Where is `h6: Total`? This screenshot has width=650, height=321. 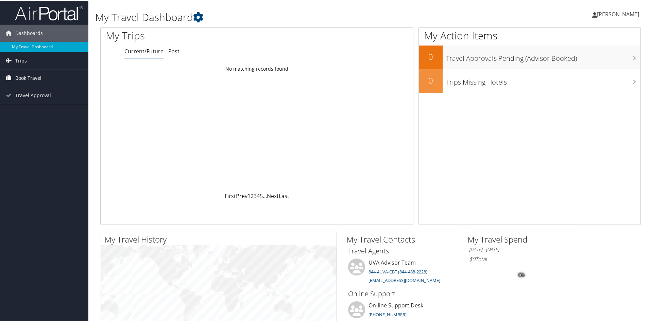 h6: Total is located at coordinates (521, 259).